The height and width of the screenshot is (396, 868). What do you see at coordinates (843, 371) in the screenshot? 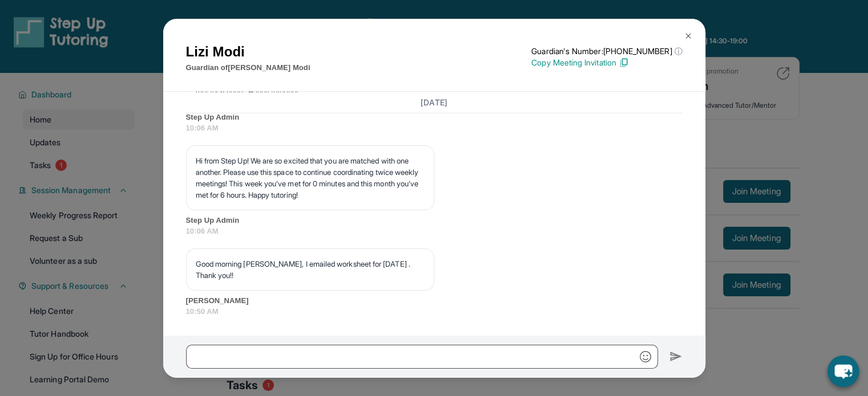
I see `button: chat-button` at bounding box center [843, 371].